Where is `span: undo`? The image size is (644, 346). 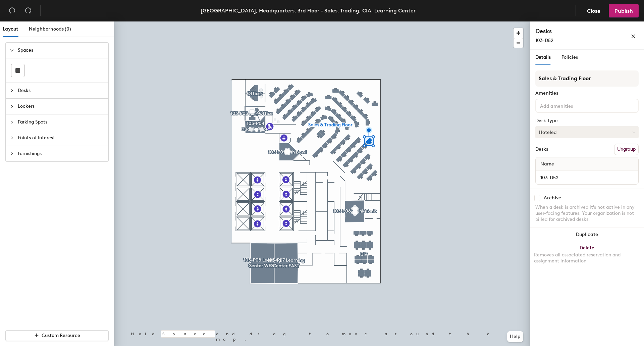 span: undo is located at coordinates (12, 10).